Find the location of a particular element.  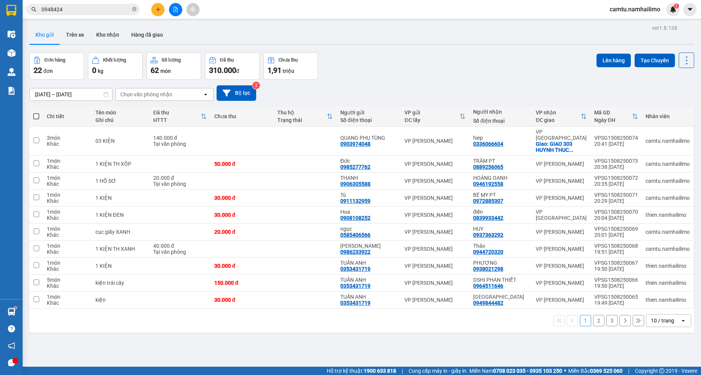

div: BÉ MY PT is located at coordinates (501, 195).